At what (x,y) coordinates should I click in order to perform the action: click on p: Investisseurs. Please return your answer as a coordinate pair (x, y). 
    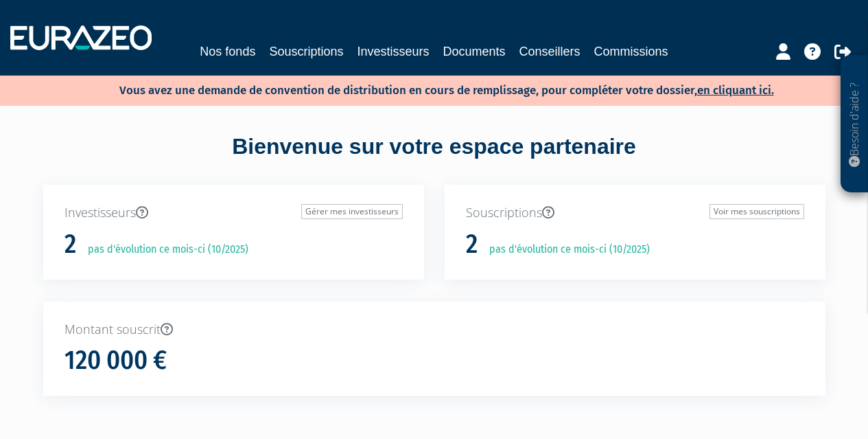
    Looking at the image, I should click on (233, 213).